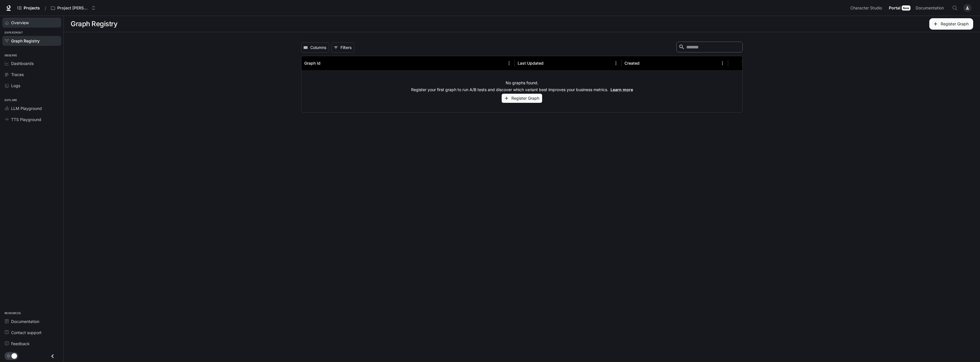 Image resolution: width=980 pixels, height=362 pixels. What do you see at coordinates (28, 8) in the screenshot?
I see `a: Go to projects` at bounding box center [28, 8].